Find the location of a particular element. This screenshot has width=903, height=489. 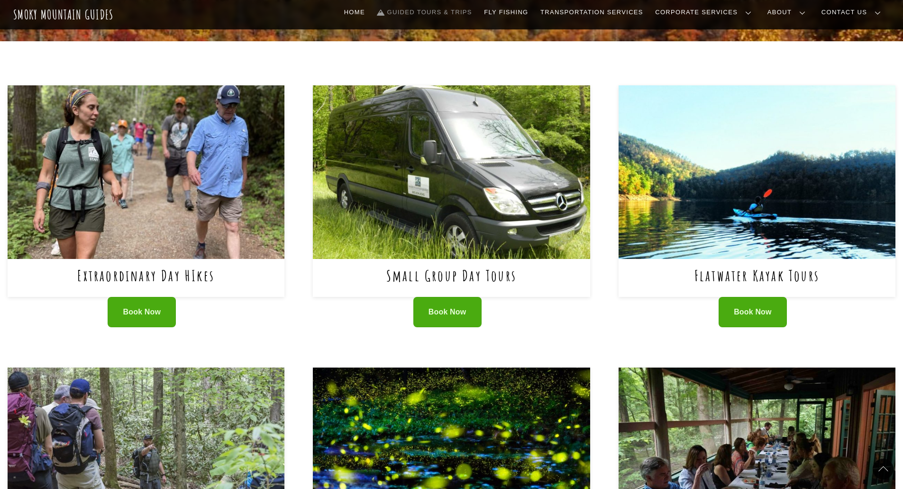

a: Corporate Services is located at coordinates (705, 12).